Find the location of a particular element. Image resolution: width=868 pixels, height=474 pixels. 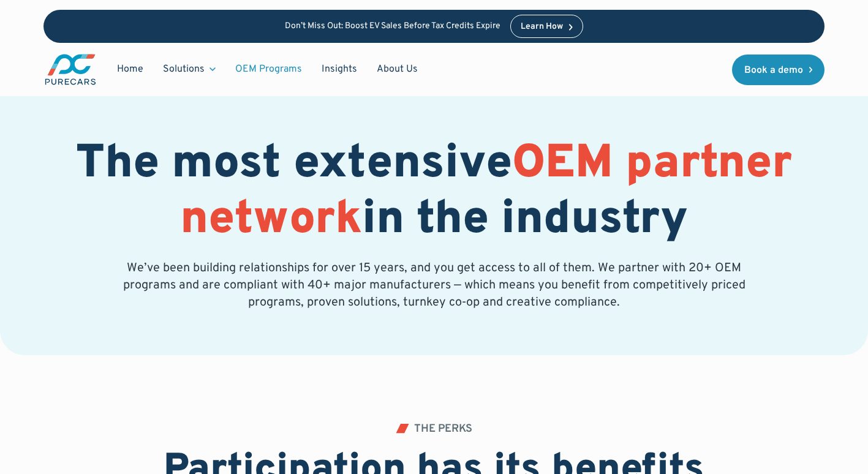

a: main is located at coordinates (70, 69).